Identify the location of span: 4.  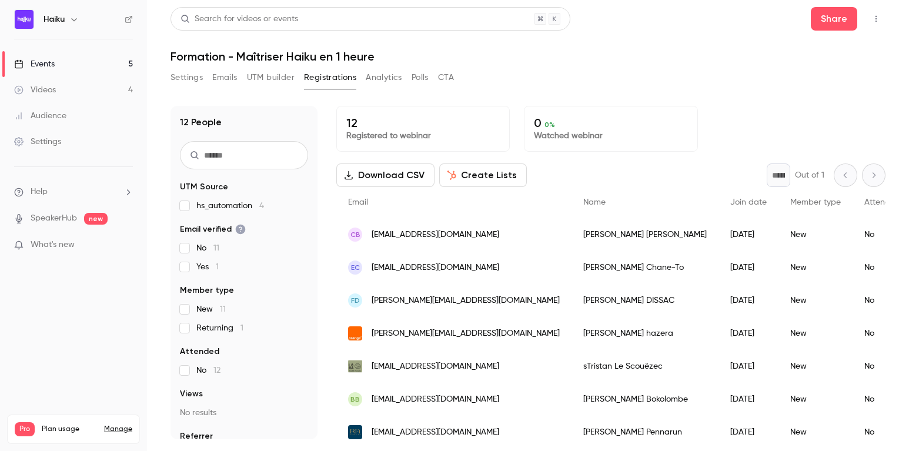
(262, 206).